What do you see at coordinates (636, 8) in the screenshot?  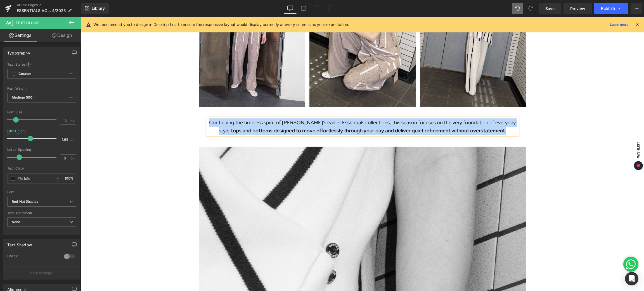 I see `button: More` at bounding box center [636, 8].